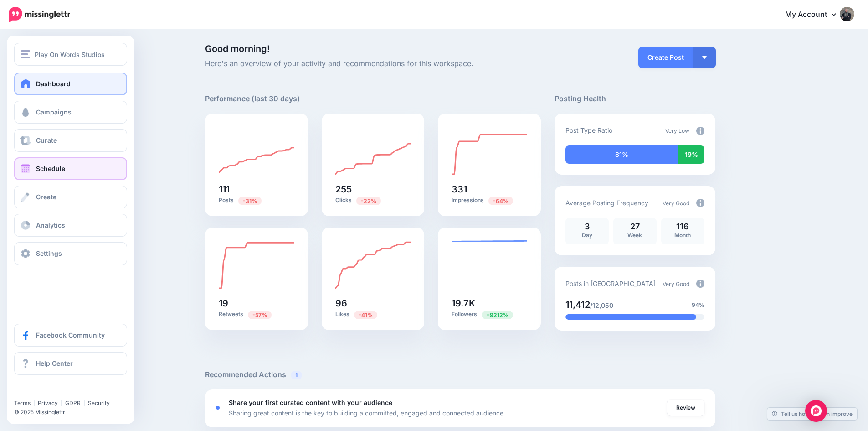  What do you see at coordinates (259, 315) in the screenshot?
I see `span: Previous period: 44` at bounding box center [259, 315].